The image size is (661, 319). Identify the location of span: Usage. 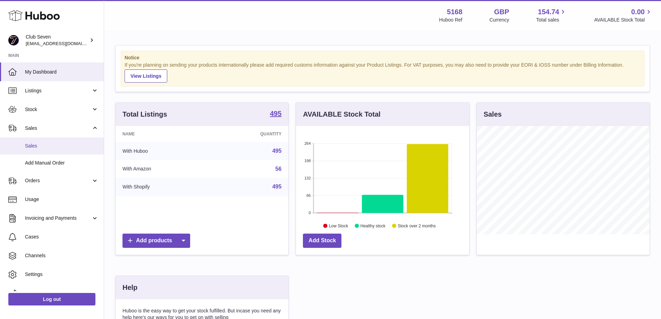
(62, 199).